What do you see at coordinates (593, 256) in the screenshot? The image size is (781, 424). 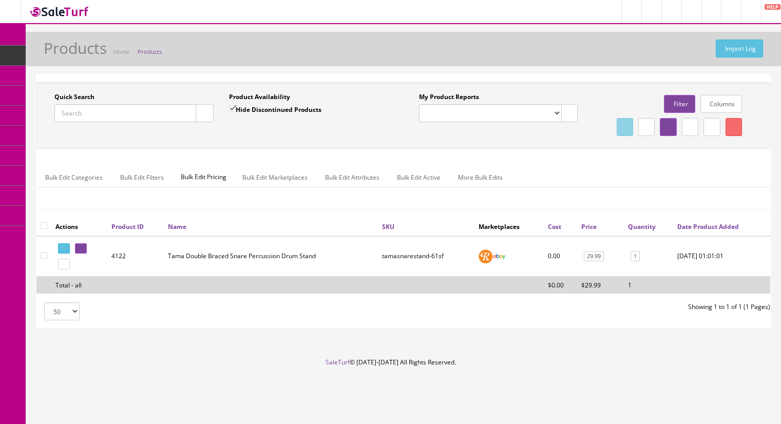 I see `a: 29.99` at bounding box center [593, 256].